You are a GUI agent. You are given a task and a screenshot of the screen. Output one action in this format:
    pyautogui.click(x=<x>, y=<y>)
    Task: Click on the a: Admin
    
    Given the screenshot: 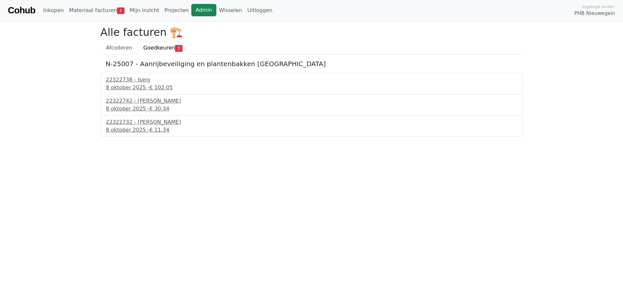 What is the action you would take?
    pyautogui.click(x=204, y=10)
    